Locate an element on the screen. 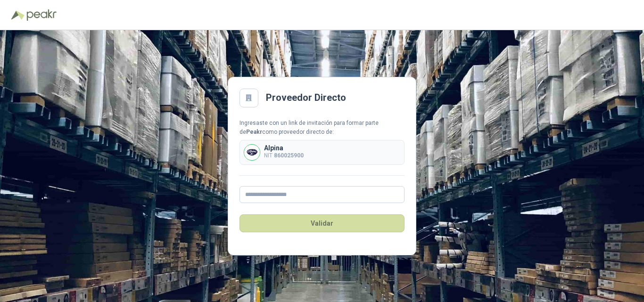  img: Company Logo is located at coordinates (252, 152).